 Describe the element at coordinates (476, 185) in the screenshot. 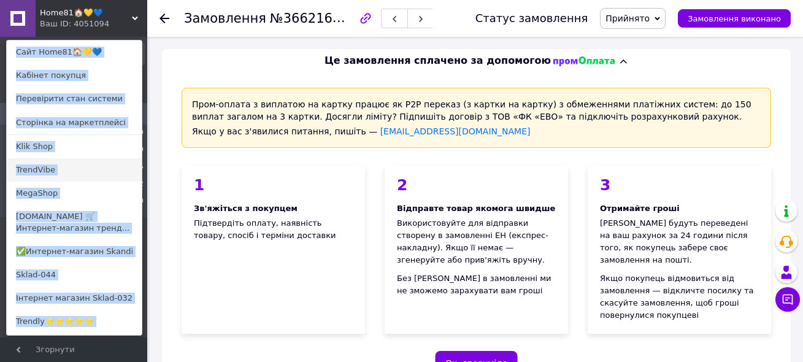

I see `div: 2` at that location.